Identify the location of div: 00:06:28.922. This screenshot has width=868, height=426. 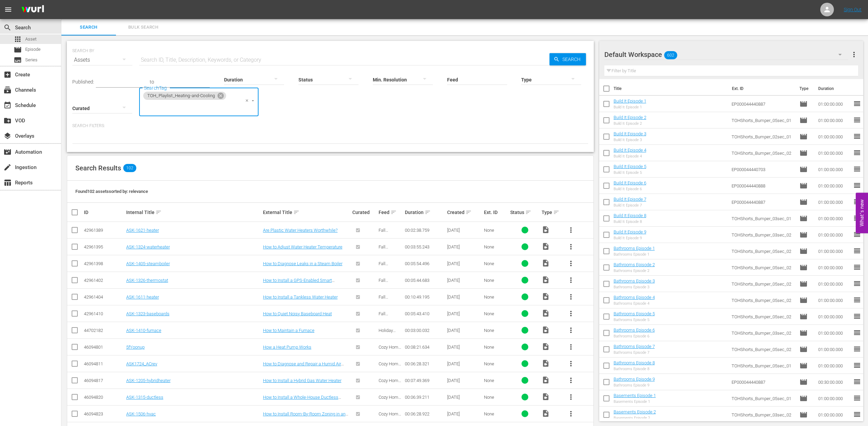
(425, 414).